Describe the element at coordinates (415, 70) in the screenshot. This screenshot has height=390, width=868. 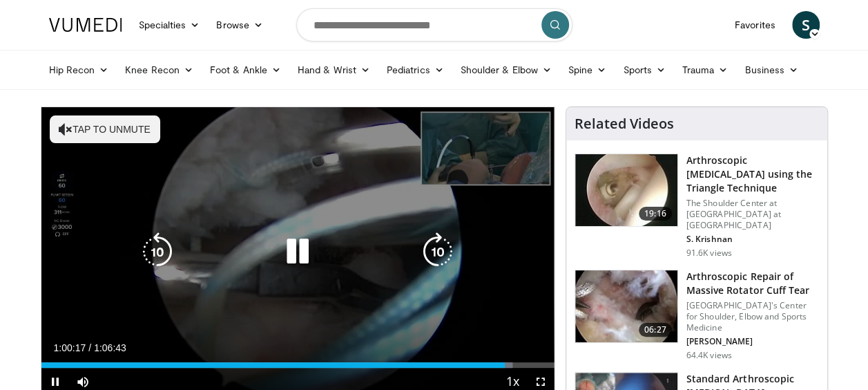
I see `a: Pediatrics` at that location.